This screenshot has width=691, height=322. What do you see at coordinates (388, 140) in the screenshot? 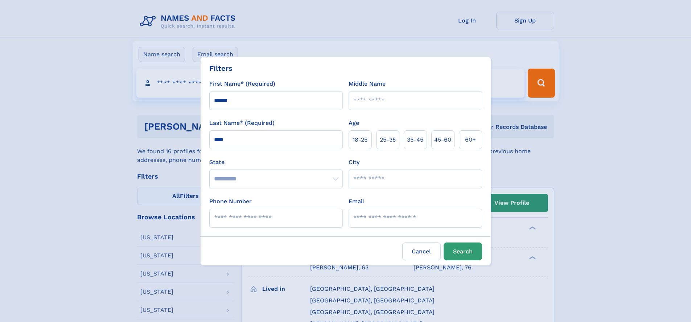
I see `span: 25‑35` at bounding box center [388, 140].